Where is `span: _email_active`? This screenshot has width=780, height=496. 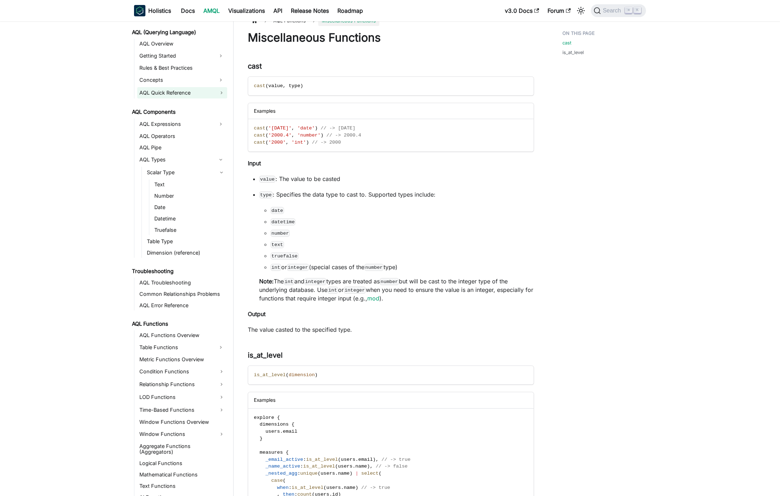 span: _email_active is located at coordinates (284, 459).